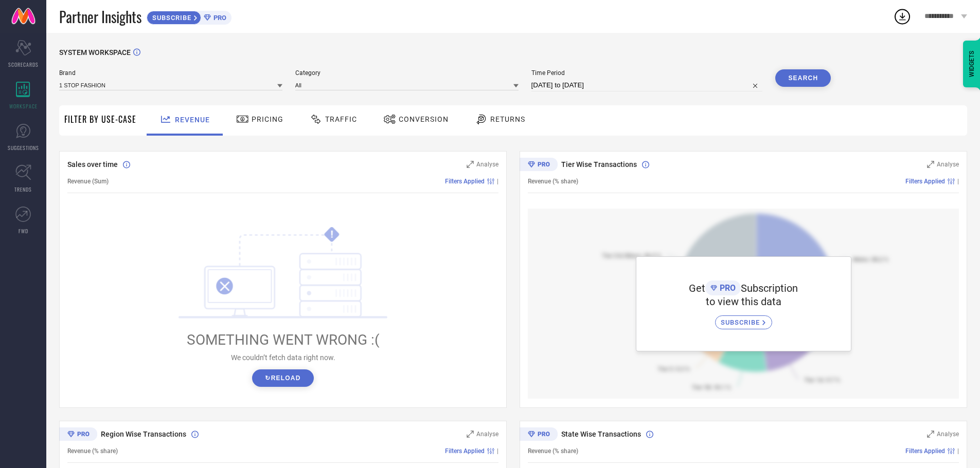 This screenshot has width=980, height=468. Describe the element at coordinates (903, 16) in the screenshot. I see `div: Open download list` at that location.